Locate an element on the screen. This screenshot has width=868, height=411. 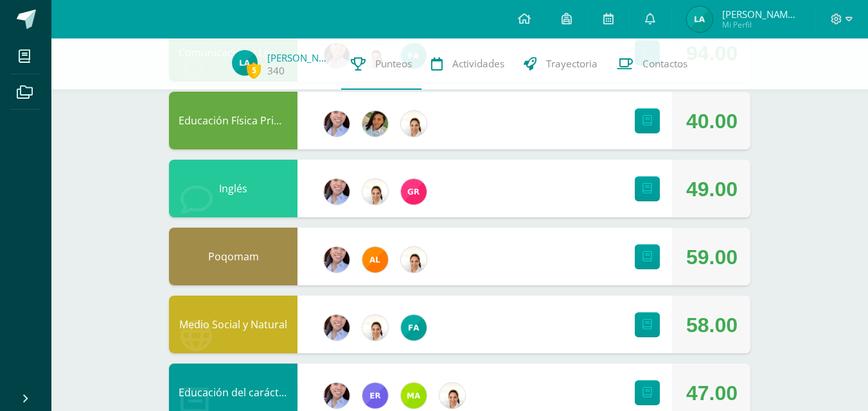
div: Educación Física Primaria is located at coordinates (233, 120).